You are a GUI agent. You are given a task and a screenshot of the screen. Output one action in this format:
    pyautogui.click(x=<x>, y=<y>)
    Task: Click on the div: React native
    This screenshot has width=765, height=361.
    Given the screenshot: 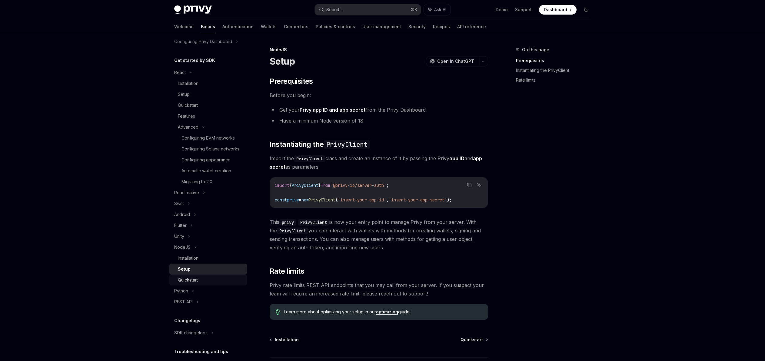 What is the action you would take?
    pyautogui.click(x=187, y=192)
    